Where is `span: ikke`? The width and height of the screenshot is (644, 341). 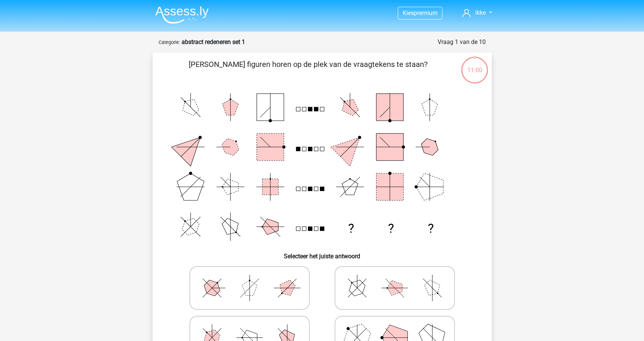 span: ikke is located at coordinates (480, 13).